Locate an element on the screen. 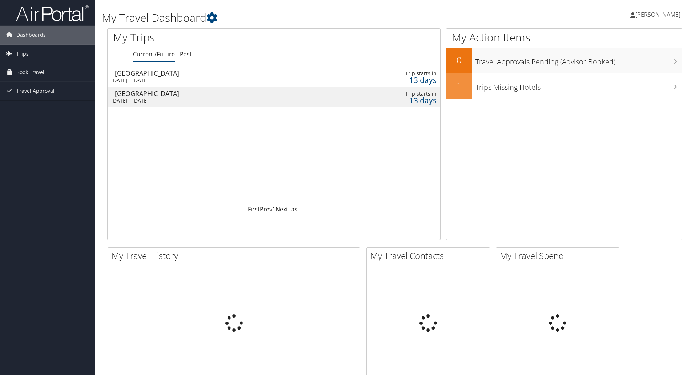 This screenshot has height=375, width=695. img: airportal-logo.png is located at coordinates (52, 13).